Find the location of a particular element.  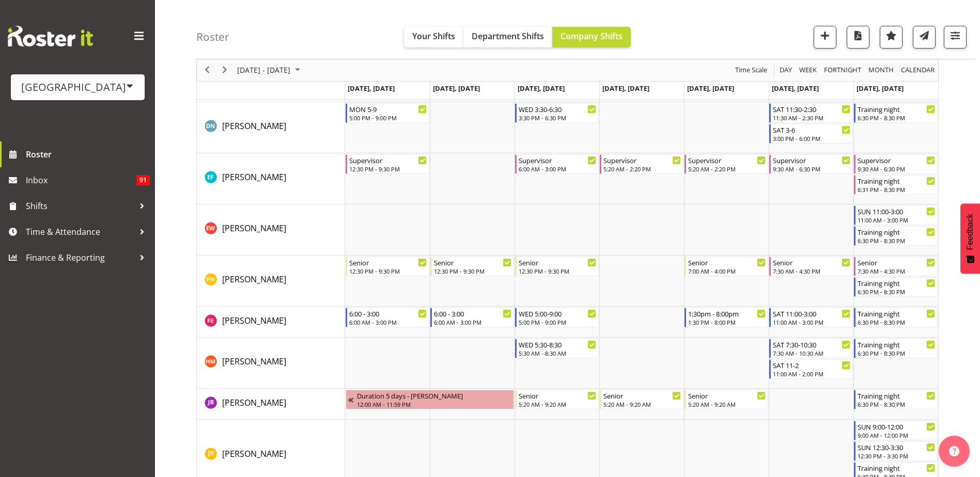

div: 6:31 PM - 8:30 PM is located at coordinates (896, 190).